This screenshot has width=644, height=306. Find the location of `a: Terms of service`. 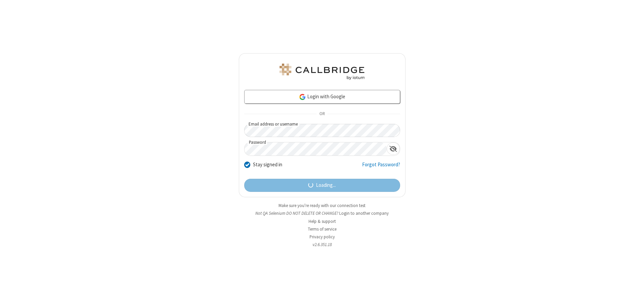

a: Terms of service is located at coordinates (322, 229).